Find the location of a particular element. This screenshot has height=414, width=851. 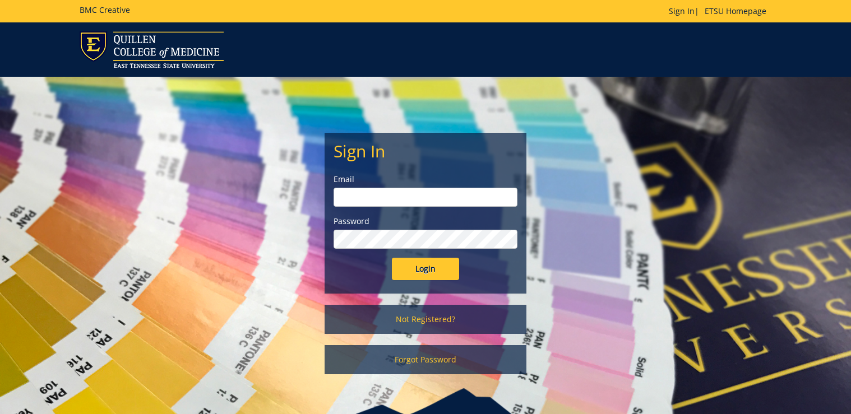

a: Sign In is located at coordinates (681, 11).